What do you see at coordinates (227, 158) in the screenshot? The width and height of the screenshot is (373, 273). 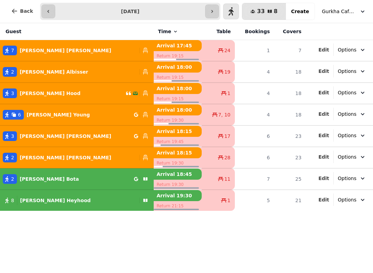 I see `span: 28` at bounding box center [227, 158].